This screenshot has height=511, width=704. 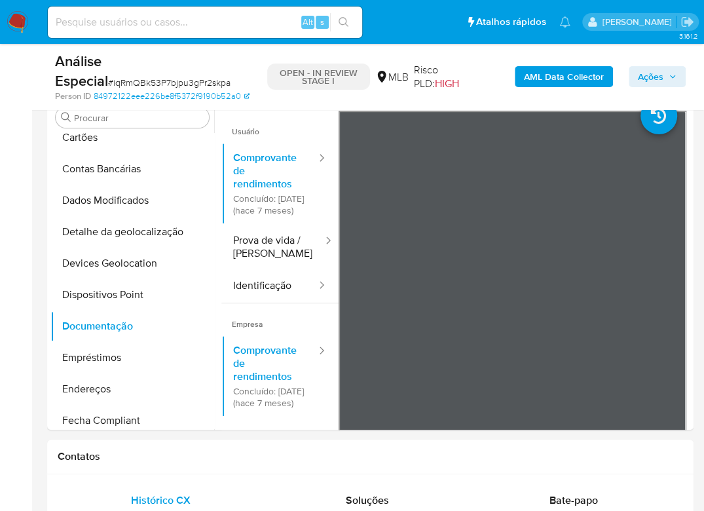 What do you see at coordinates (132, 326) in the screenshot?
I see `button: Documentação` at bounding box center [132, 326].